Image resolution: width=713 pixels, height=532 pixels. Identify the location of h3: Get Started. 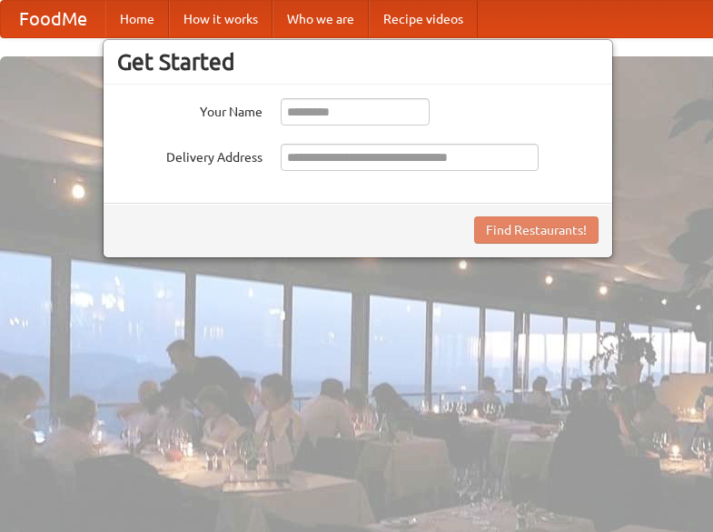
(358, 62).